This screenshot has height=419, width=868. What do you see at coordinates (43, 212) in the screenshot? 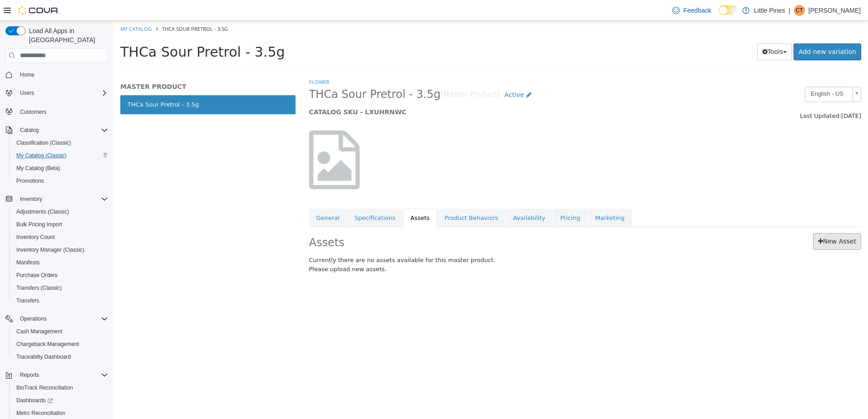
I see `span: Adjustments (Classic)` at bounding box center [43, 212].